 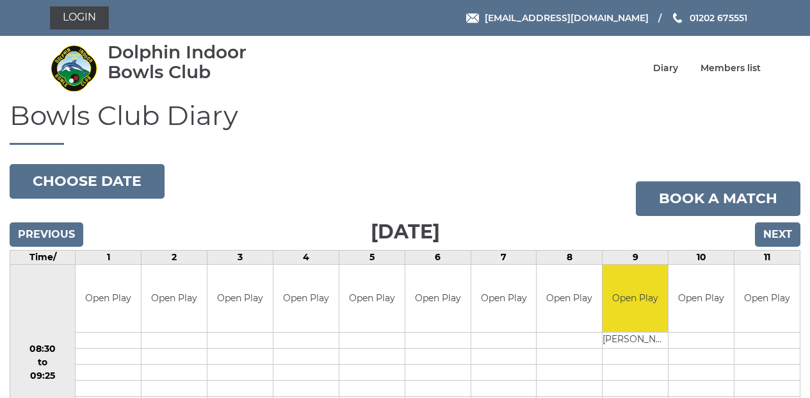 I want to click on div: Dolphin Indoor Bowls Club, so click(x=191, y=62).